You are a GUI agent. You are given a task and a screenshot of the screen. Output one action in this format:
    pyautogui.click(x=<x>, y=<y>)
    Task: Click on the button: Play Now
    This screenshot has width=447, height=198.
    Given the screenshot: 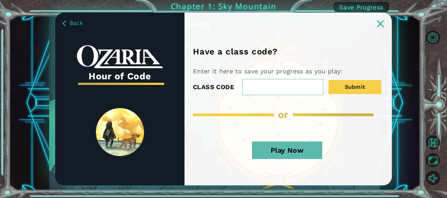 What is the action you would take?
    pyautogui.click(x=287, y=150)
    